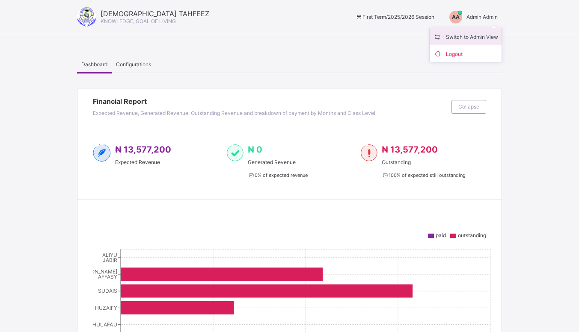  Describe the element at coordinates (472, 235) in the screenshot. I see `span: outstanding` at that location.